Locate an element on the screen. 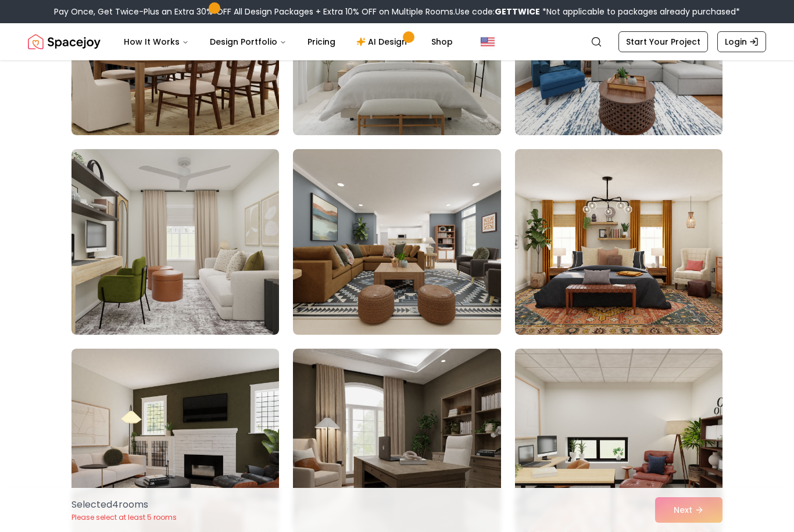  img: Room room-22 is located at coordinates (175, 242).